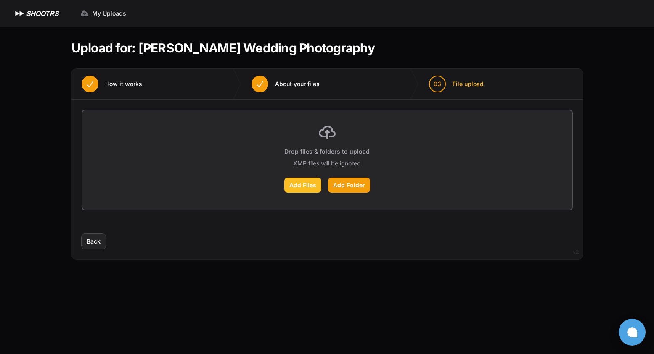  Describe the element at coordinates (93, 242) in the screenshot. I see `button: Back` at that location.